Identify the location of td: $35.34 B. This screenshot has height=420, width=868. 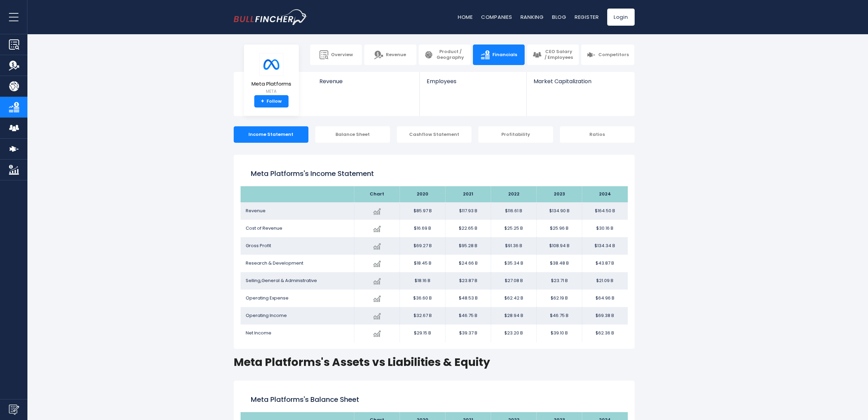
(513, 264).